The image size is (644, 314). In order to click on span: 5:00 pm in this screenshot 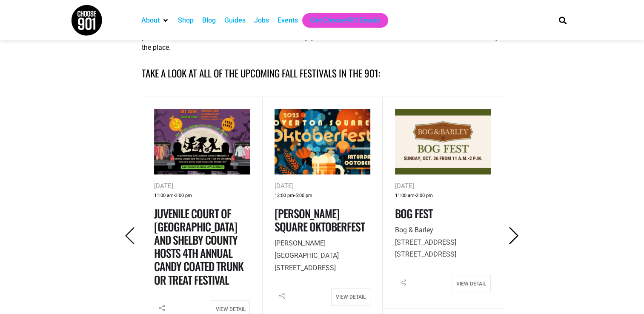, I will do `click(304, 196)`.